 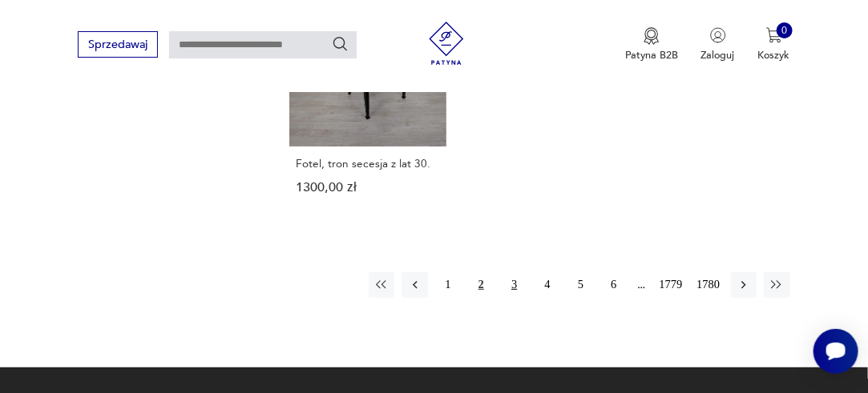 I want to click on button: 3, so click(x=514, y=285).